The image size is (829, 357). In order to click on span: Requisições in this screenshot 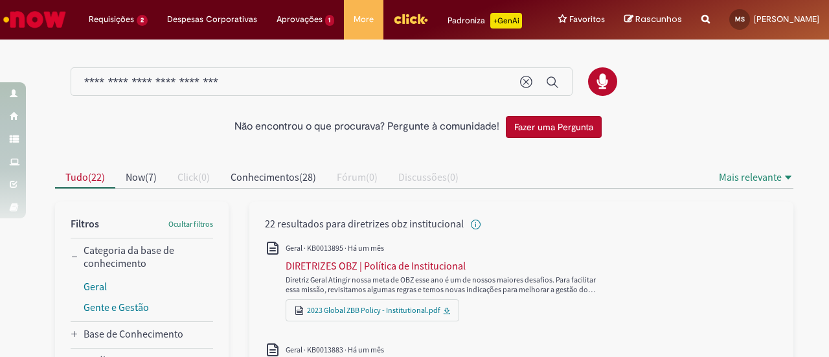, I will do `click(111, 19)`.